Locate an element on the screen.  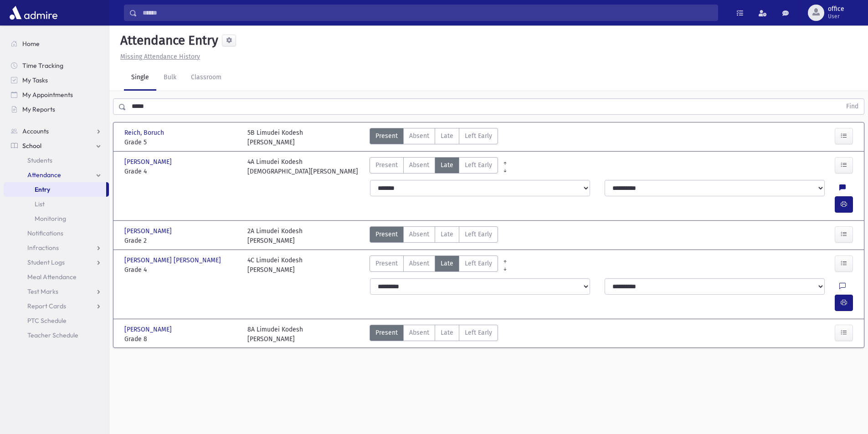
a: Monitoring is located at coordinates (56, 218).